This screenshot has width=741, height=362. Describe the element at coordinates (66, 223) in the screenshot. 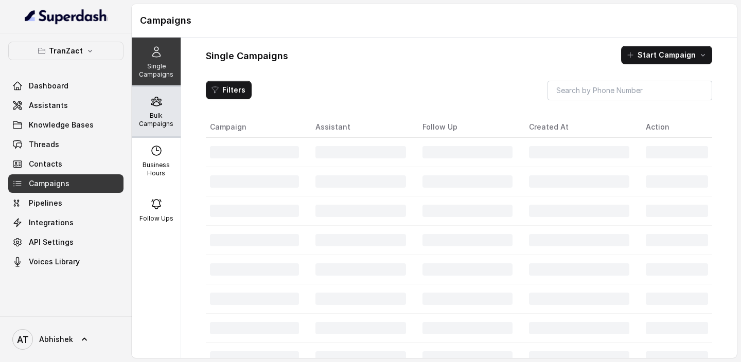

I see `a: Integrations` at that location.